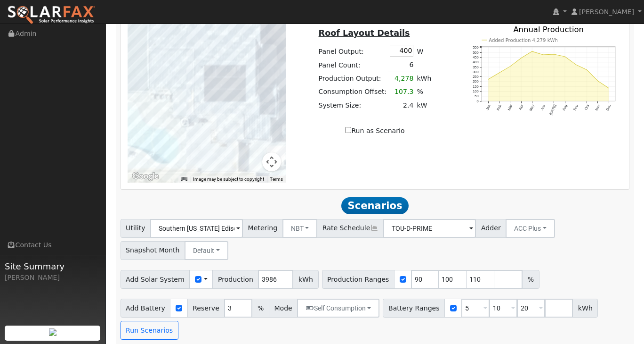  Describe the element at coordinates (135, 228) in the screenshot. I see `span: Utility` at that location.